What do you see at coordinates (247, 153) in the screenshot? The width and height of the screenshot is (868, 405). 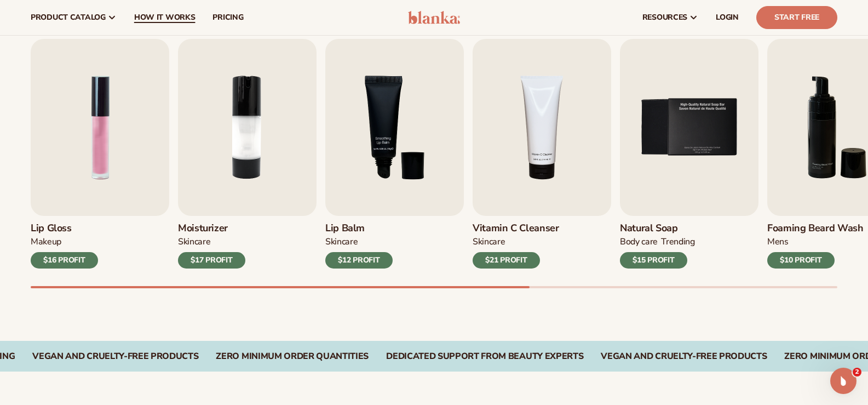 I see `a: 2 / 9` at bounding box center [247, 153].